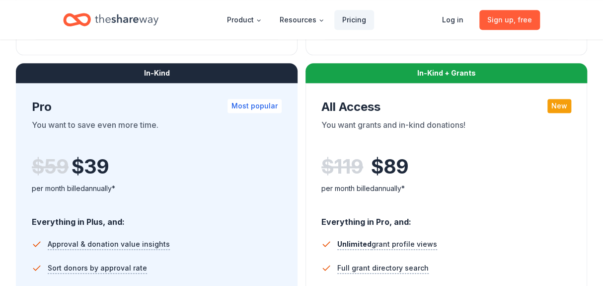 Image resolution: width=603 pixels, height=286 pixels. What do you see at coordinates (302, 20) in the screenshot?
I see `button: Resources` at bounding box center [302, 20].